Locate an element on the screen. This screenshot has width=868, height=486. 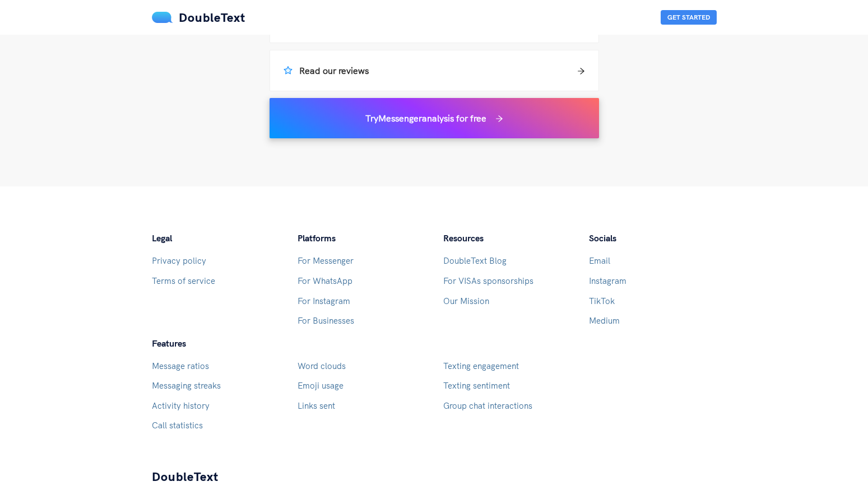
a: For Businesses is located at coordinates (326, 320).